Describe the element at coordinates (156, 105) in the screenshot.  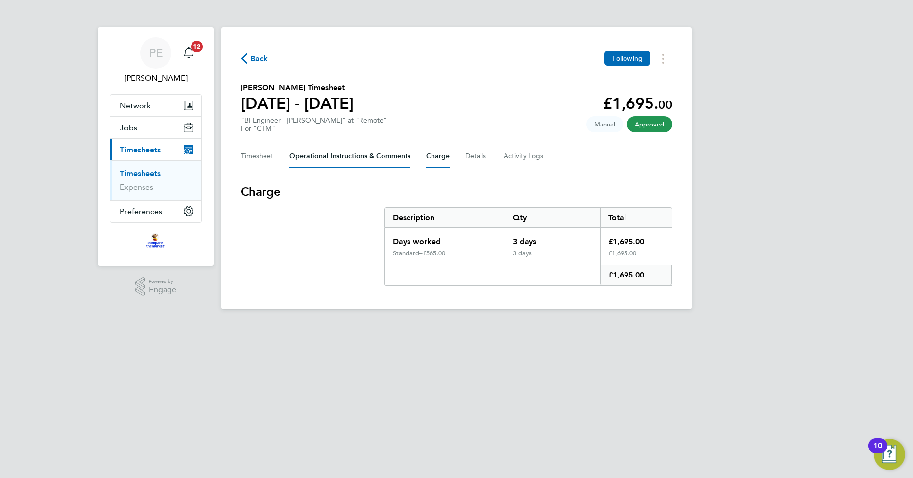
I see `button: Network` at that location.